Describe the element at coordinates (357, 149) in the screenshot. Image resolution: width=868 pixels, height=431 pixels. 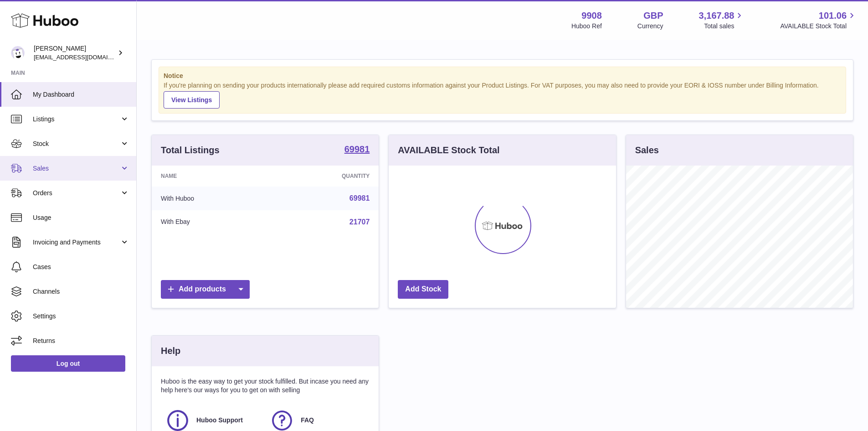
I see `strong: 69981` at that location.